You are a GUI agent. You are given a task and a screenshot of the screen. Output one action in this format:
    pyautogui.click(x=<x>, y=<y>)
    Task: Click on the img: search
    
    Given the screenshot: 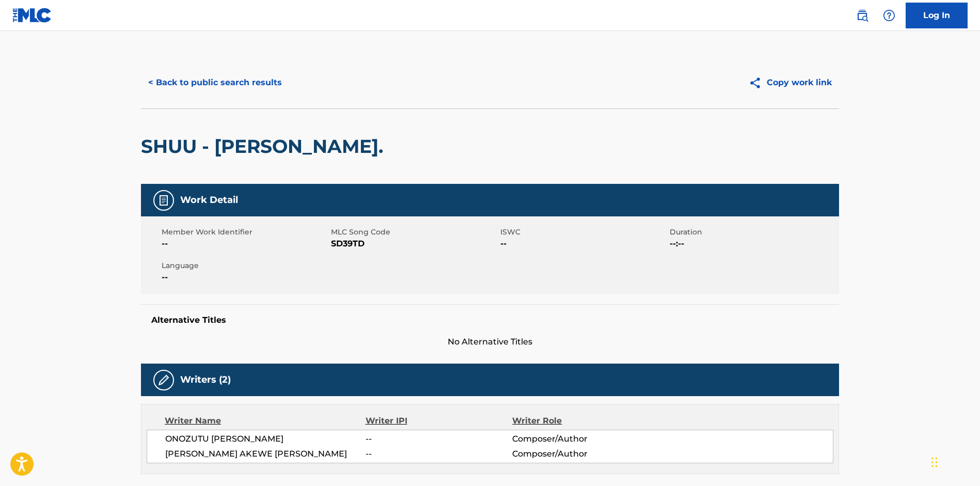 What is the action you would take?
    pyautogui.click(x=862, y=15)
    